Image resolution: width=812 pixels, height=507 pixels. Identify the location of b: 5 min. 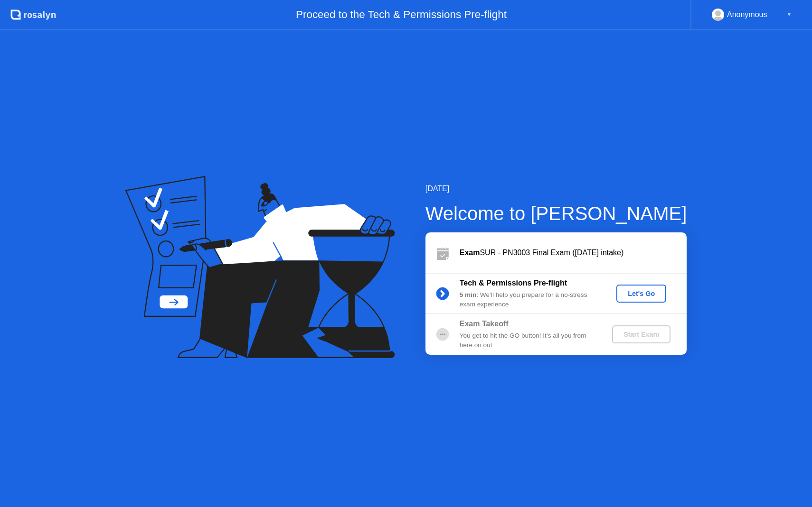
(468, 294).